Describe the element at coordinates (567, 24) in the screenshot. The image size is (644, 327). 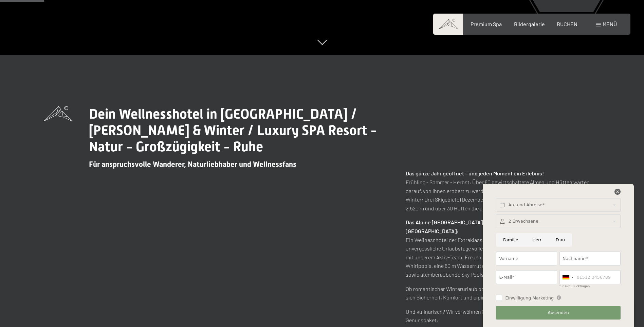
I see `span: BUCHEN` at that location.